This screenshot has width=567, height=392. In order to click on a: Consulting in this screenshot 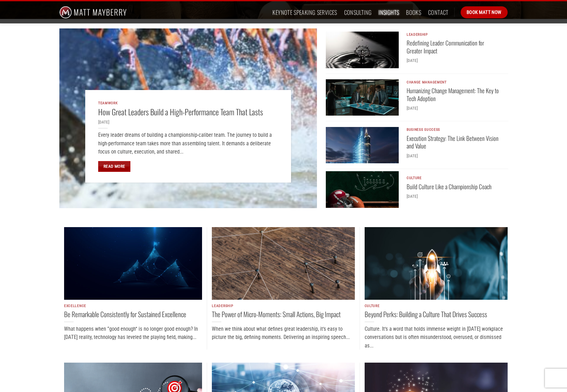, I will do `click(358, 13)`.